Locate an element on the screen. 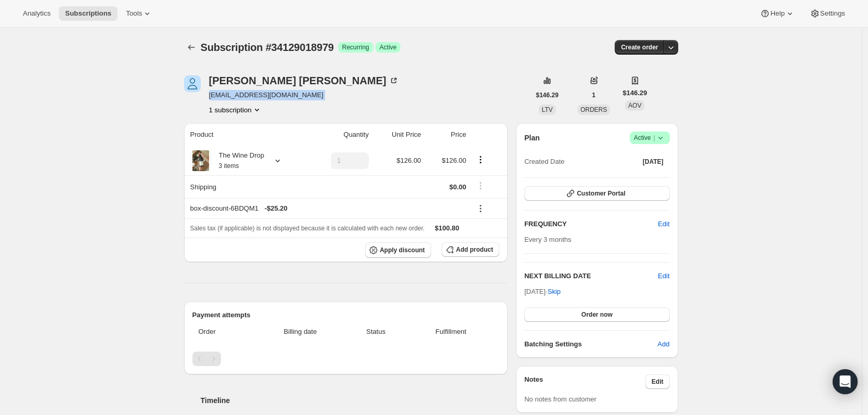  th: Quantity is located at coordinates (339, 134).